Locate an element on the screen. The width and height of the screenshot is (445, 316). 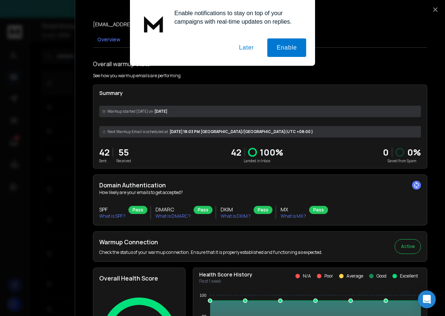
h2: Domain Authentication is located at coordinates (260, 185).